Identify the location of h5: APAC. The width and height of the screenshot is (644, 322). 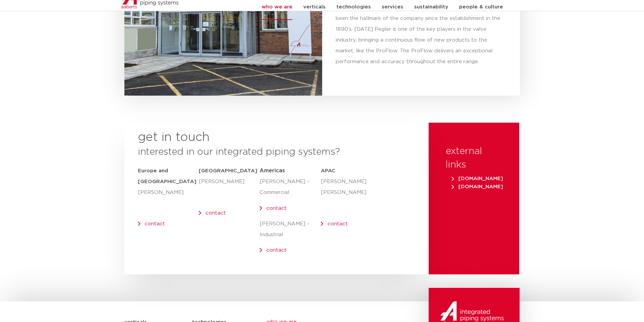
(339, 171).